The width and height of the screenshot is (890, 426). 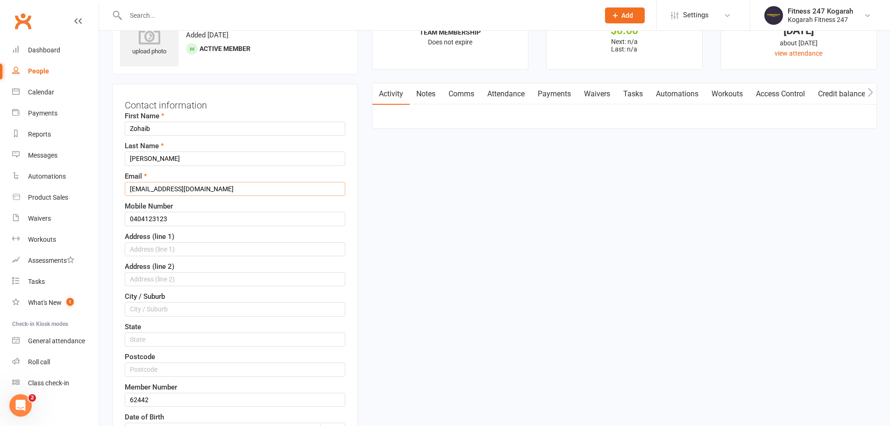 What do you see at coordinates (23, 21) in the screenshot?
I see `a: Clubworx` at bounding box center [23, 21].